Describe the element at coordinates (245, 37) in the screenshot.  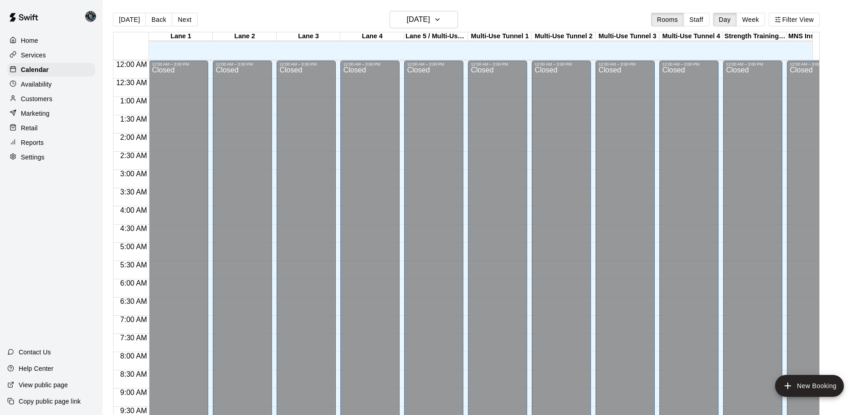
I see `div: Lane 2` at that location.